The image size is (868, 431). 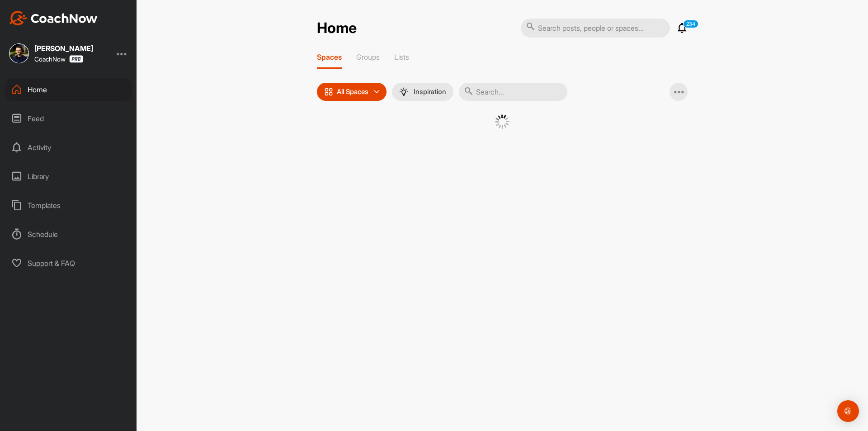 I want to click on p: All Spaces, so click(x=353, y=92).